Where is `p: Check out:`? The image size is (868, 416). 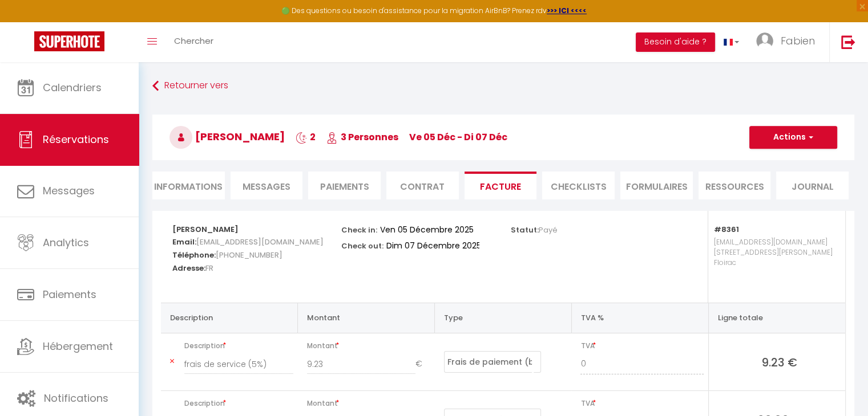 p: Check out: is located at coordinates (362, 244).